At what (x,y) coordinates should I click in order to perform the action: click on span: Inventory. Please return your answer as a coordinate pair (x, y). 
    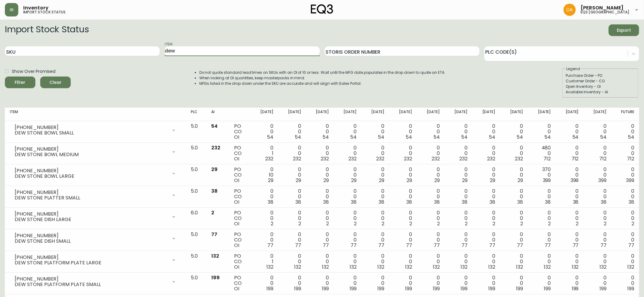
    Looking at the image, I should click on (36, 8).